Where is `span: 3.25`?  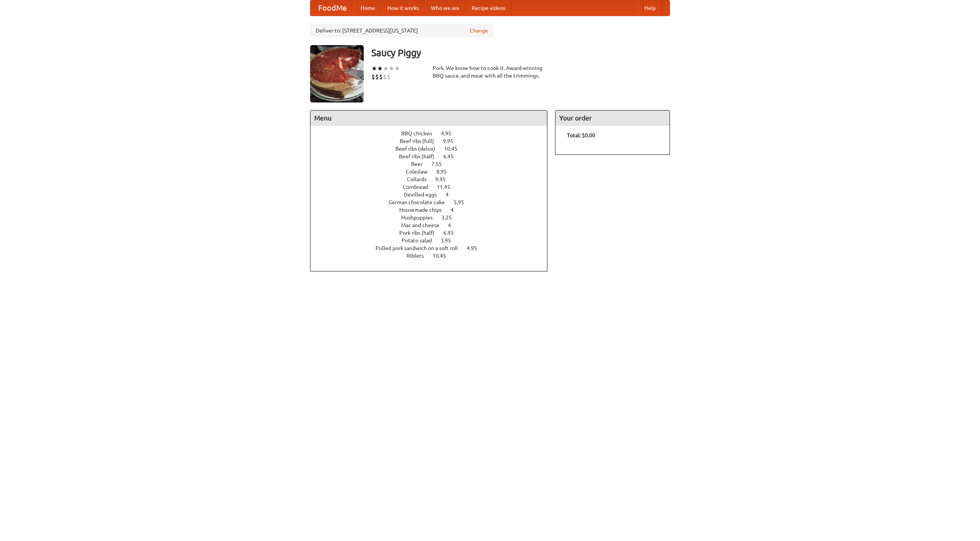
span: 3.25 is located at coordinates (450, 217).